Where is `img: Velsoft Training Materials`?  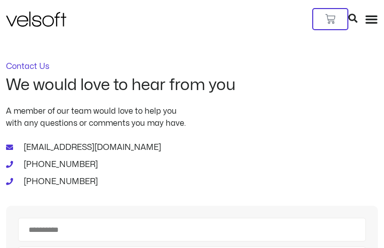 img: Velsoft Training Materials is located at coordinates (36, 19).